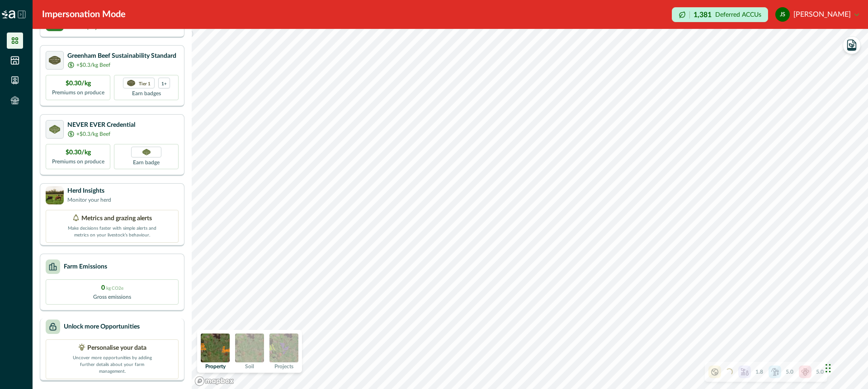  What do you see at coordinates (116, 219) in the screenshot?
I see `p: Metrics and grazing alerts` at bounding box center [116, 219].